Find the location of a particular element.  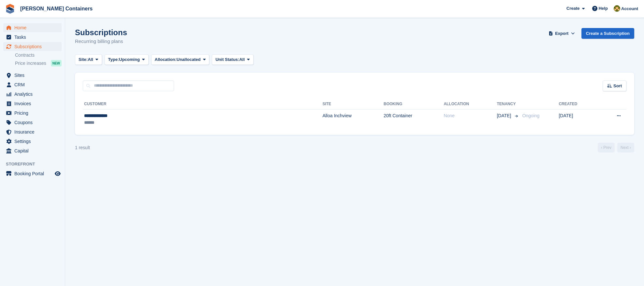

th: Created is located at coordinates (578, 105).